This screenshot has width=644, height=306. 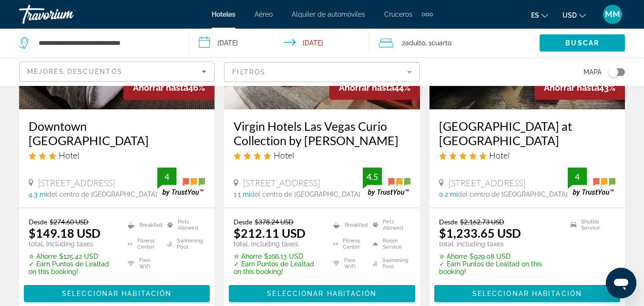 What do you see at coordinates (263, 14) in the screenshot?
I see `a: Aéreo` at bounding box center [263, 14].